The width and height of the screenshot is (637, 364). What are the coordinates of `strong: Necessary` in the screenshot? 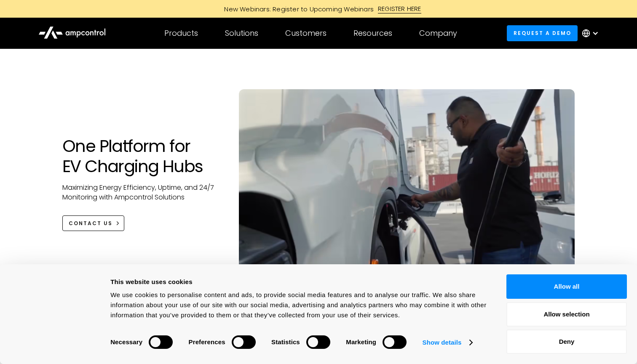 It's located at (126, 342).